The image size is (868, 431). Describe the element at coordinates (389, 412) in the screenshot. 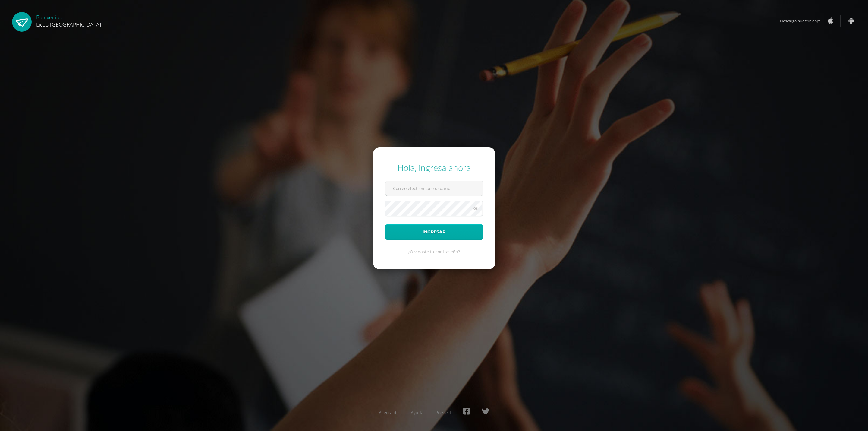

I see `a: Acerca de` at that location.